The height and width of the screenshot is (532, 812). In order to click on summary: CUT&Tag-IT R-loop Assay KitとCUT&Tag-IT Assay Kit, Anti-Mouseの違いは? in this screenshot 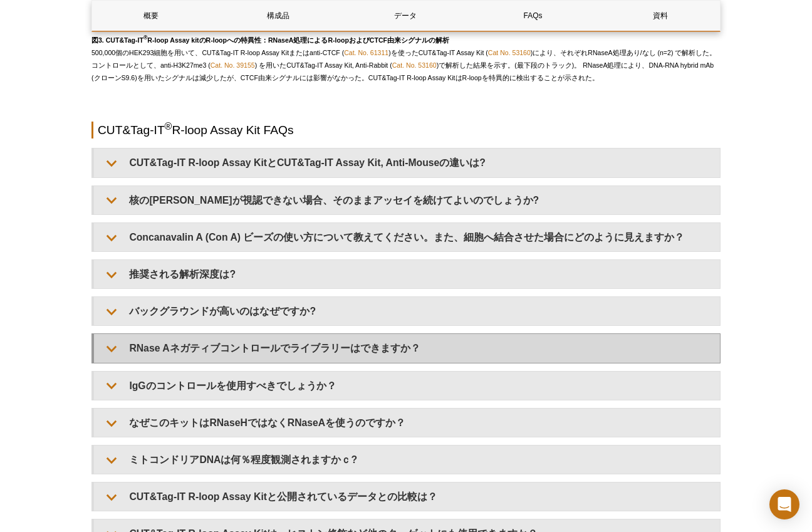, I will do `click(406, 162)`.